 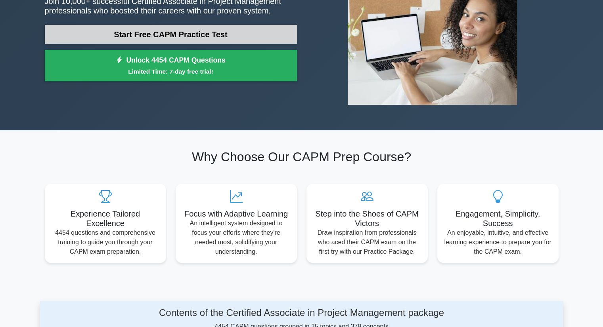 I want to click on p: An intelligent system designed to focus your efforts where they're needed most, solidifying your ..., so click(x=236, y=238).